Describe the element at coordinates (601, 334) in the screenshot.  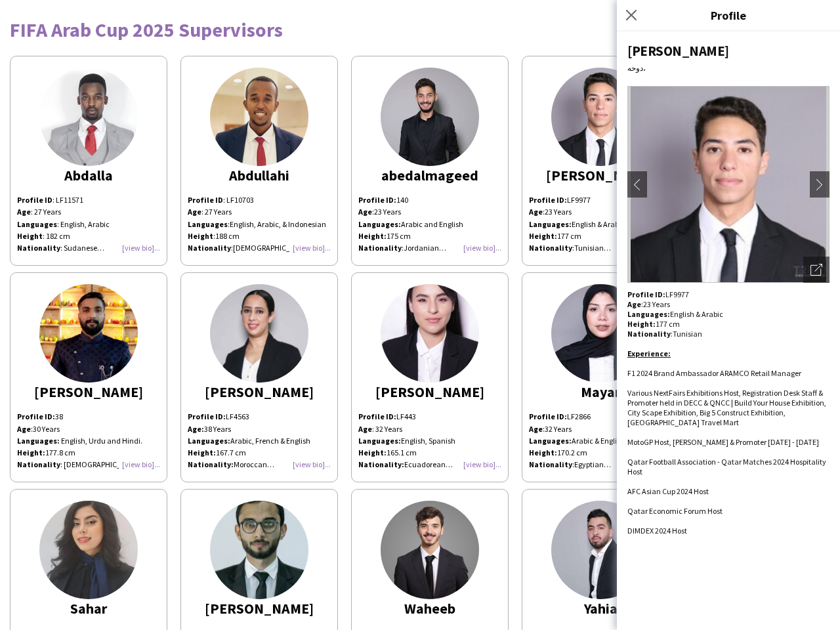
I see `img: thumb-35d2da39-8be6-4824-85cb-2cf367f06589.png` at that location.